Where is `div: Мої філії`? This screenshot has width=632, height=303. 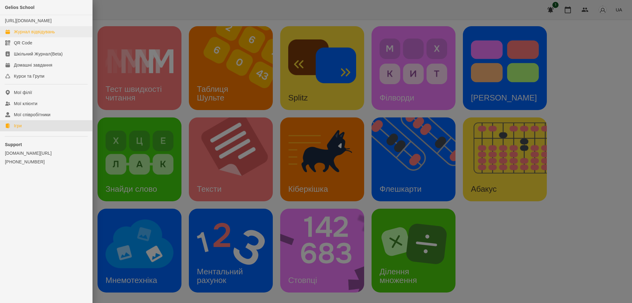 div: Мої філії is located at coordinates (23, 93).